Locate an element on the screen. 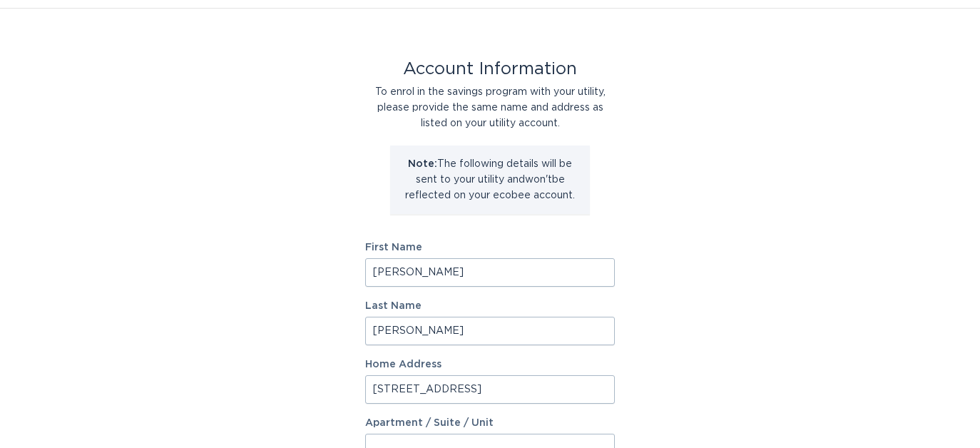 This screenshot has width=980, height=448. label: First Name is located at coordinates (490, 247).